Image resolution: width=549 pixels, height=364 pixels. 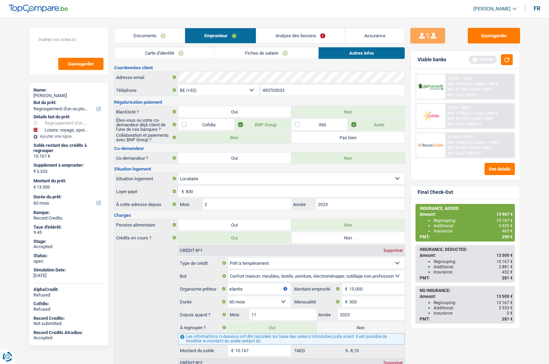 I want to click on h3: Coordonnées client, so click(x=259, y=68).